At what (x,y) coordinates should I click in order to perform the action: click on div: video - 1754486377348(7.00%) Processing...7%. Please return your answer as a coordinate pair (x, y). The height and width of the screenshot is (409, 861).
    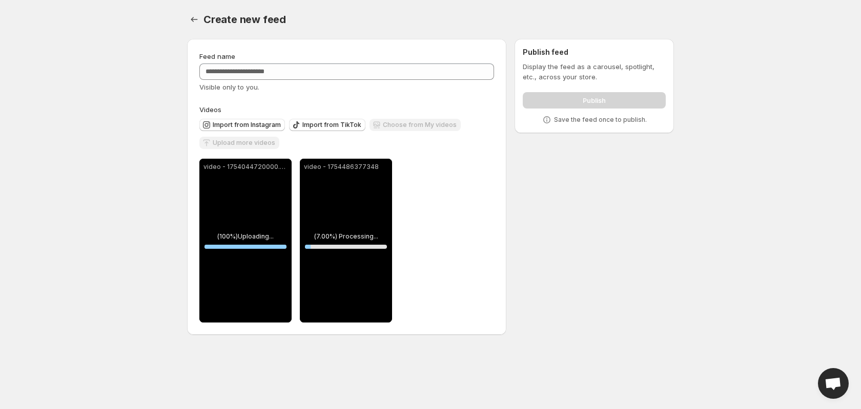
    Looking at the image, I should click on (346, 241).